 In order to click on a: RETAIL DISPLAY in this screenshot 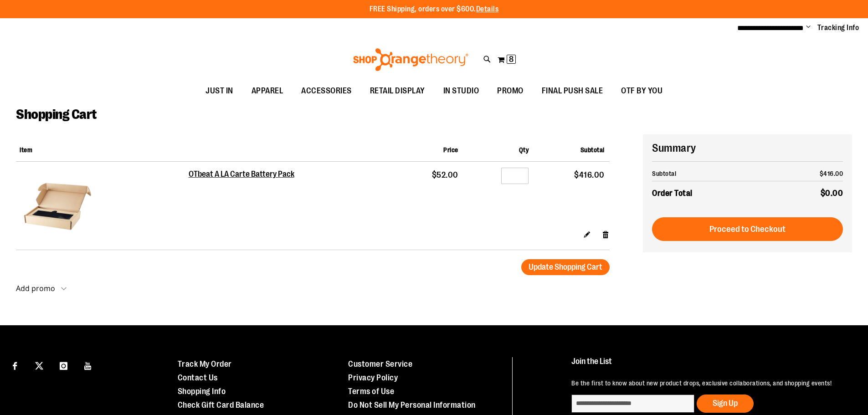, I will do `click(397, 91)`.